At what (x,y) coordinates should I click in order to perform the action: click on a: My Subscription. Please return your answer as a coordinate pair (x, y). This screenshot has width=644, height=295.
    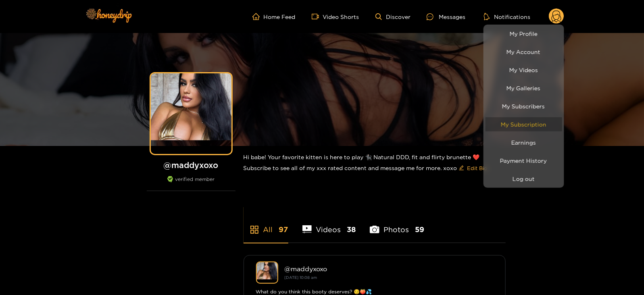
    Looking at the image, I should click on (524, 124).